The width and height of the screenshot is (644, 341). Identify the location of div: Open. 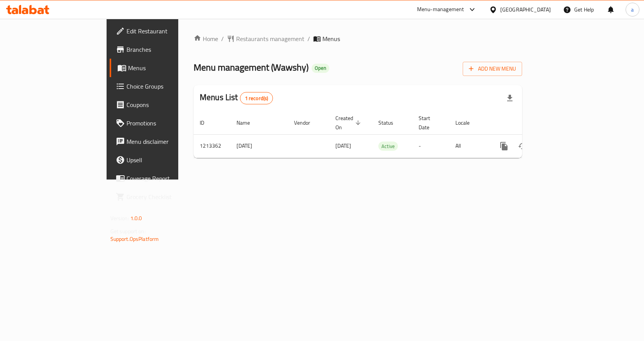
(321, 68).